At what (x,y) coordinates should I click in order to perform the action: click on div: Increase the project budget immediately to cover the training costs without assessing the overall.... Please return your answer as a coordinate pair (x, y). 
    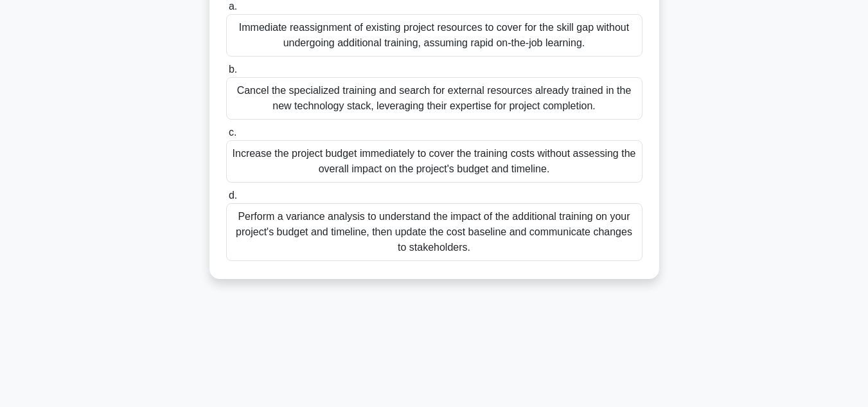
    Looking at the image, I should click on (435, 161).